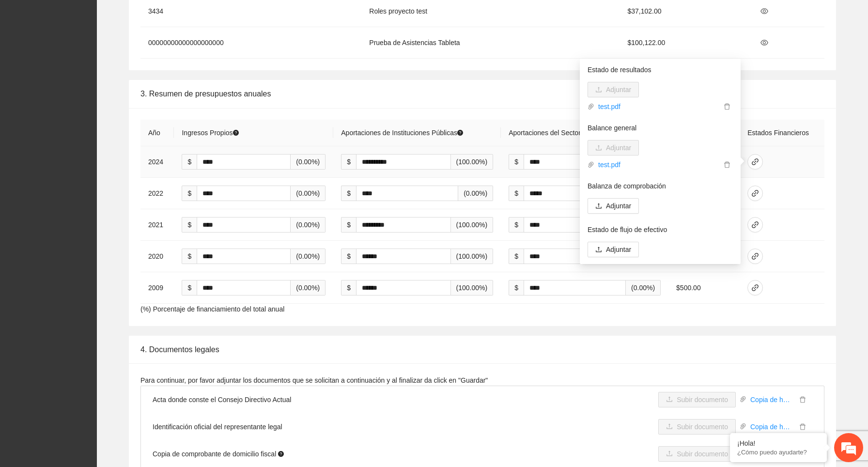 This screenshot has height=467, width=868. I want to click on td: 2020, so click(157, 256).